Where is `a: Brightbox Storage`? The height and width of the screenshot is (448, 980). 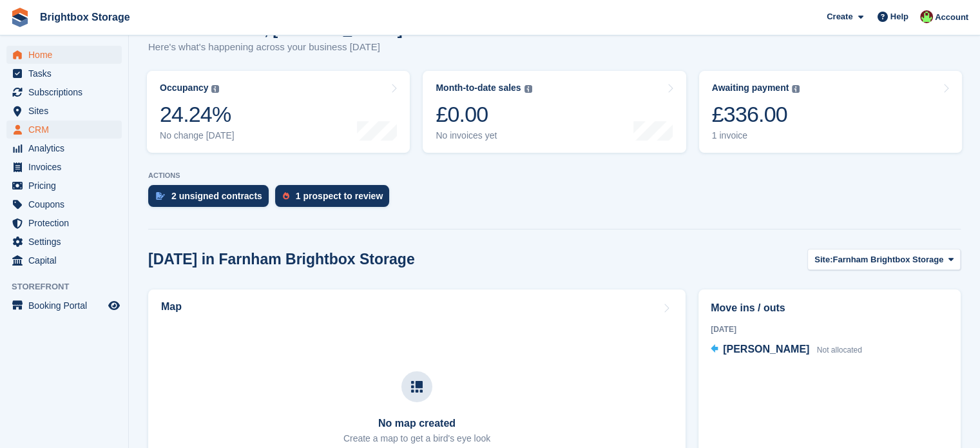 a: Brightbox Storage is located at coordinates (85, 17).